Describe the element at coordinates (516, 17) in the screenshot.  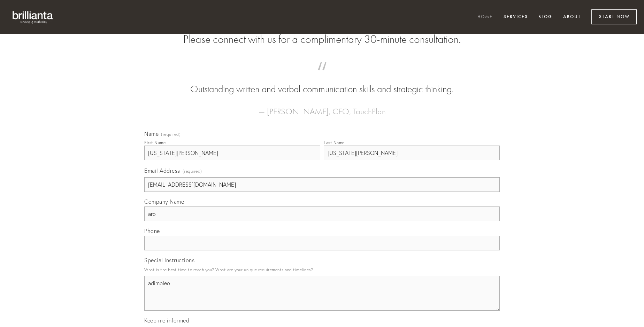
I see `a: Services` at that location.